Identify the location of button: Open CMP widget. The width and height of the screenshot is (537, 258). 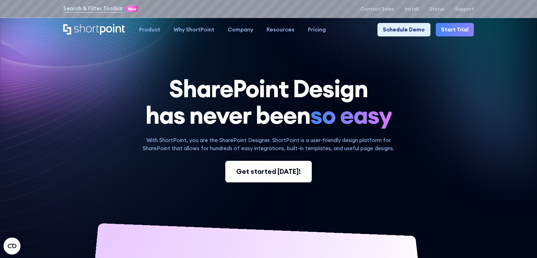
(12, 246).